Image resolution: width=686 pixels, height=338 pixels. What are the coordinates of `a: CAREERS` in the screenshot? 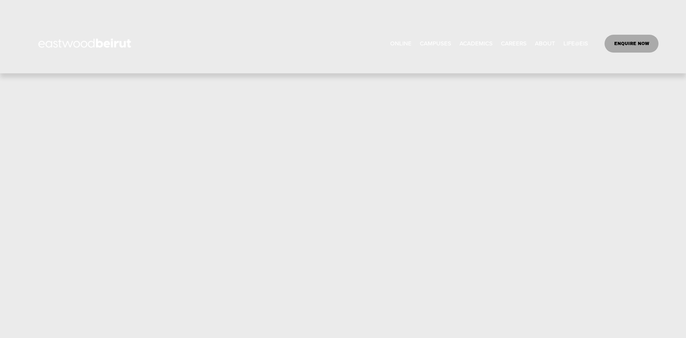 It's located at (514, 43).